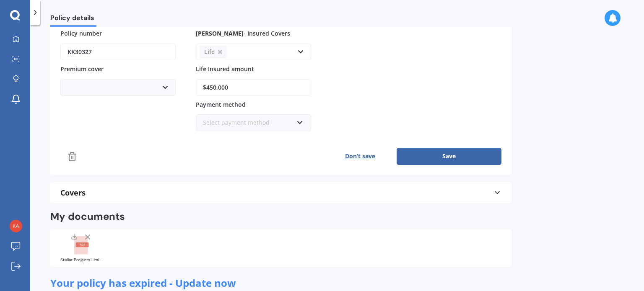  Describe the element at coordinates (81, 69) in the screenshot. I see `span: Premium cover` at that location.